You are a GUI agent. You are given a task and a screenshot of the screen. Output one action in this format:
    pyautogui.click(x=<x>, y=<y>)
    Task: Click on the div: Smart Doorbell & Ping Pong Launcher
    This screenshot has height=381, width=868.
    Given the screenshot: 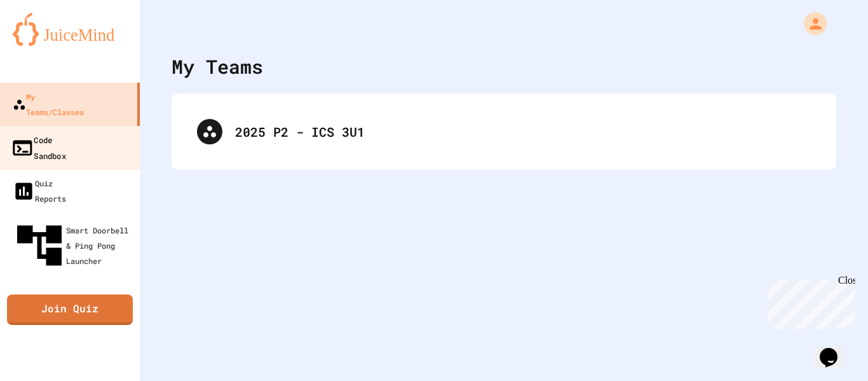 What is the action you would take?
    pyautogui.click(x=74, y=245)
    